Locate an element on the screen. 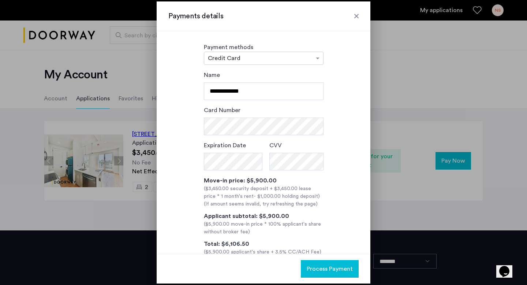 The width and height of the screenshot is (527, 285). h3: Payments details is located at coordinates (263, 16).